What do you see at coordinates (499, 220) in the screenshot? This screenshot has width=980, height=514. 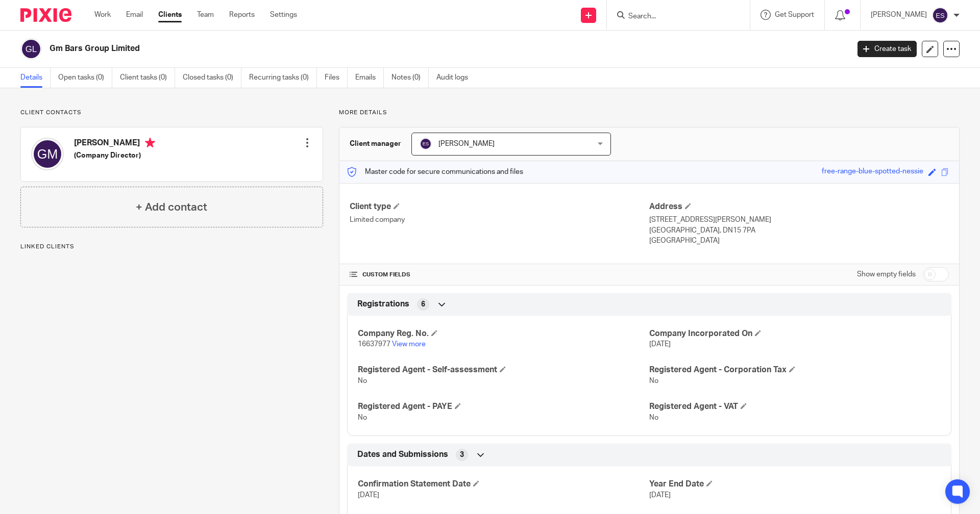 I see `p: Limited company` at bounding box center [499, 220].